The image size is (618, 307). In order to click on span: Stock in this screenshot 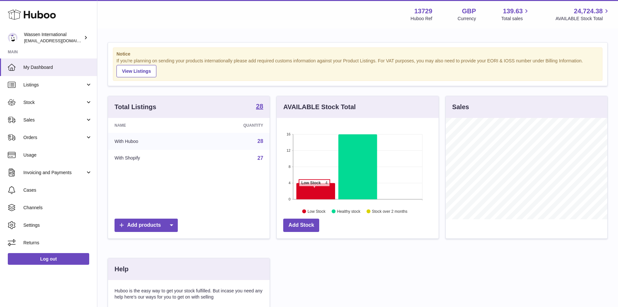, I will do `click(54, 102)`.